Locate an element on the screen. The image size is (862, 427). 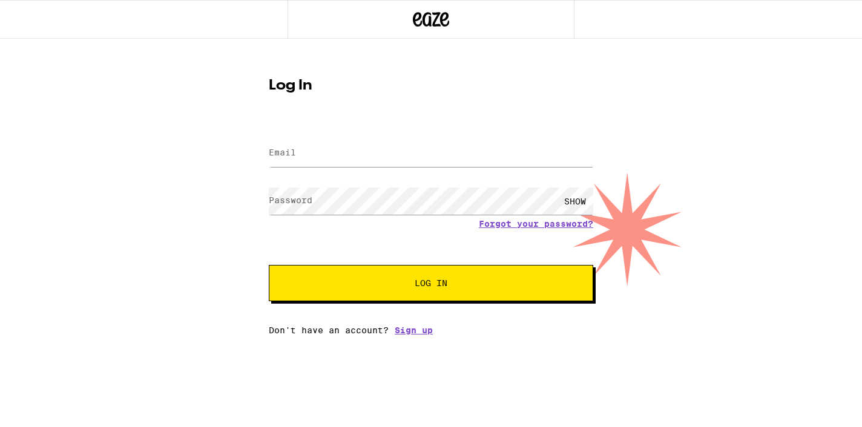
label: Email is located at coordinates (282, 152).